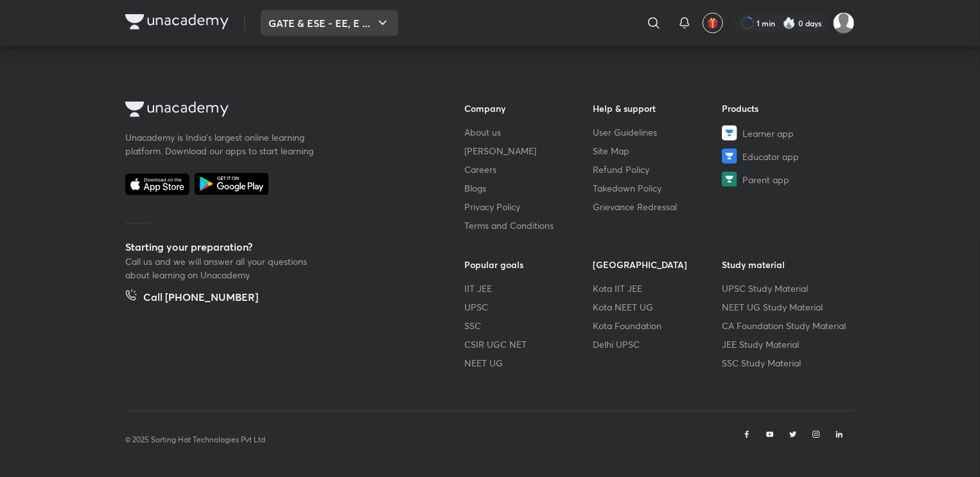 This screenshot has height=477, width=980. Describe the element at coordinates (786, 344) in the screenshot. I see `a: JEE Study Material` at that location.